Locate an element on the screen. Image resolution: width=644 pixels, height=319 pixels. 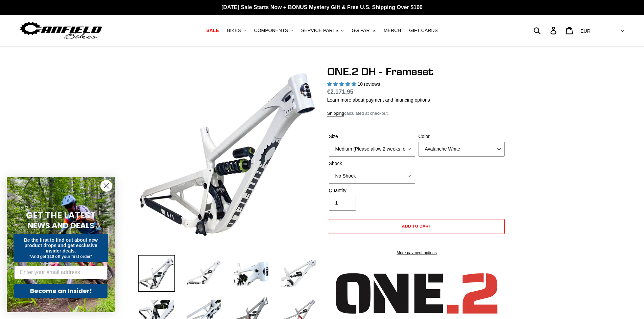
span: COMPONENTS is located at coordinates (271, 30).